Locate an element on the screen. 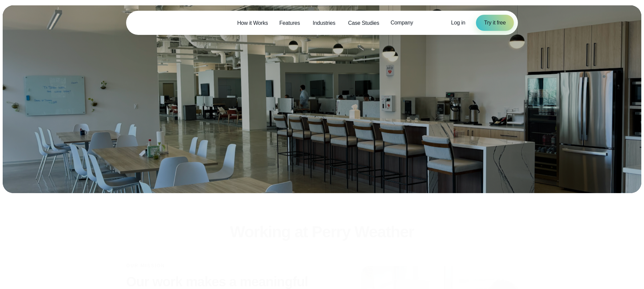 This screenshot has width=644, height=289. span: Case Studies is located at coordinates (364, 23).